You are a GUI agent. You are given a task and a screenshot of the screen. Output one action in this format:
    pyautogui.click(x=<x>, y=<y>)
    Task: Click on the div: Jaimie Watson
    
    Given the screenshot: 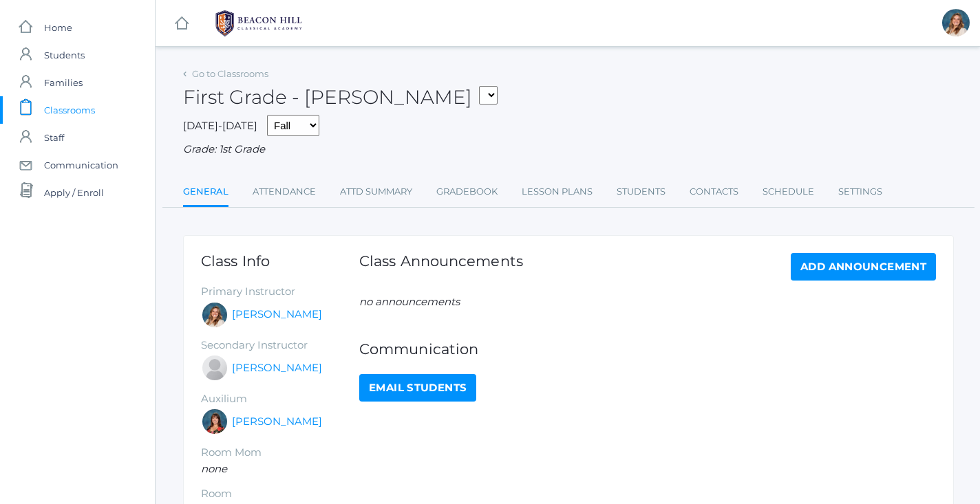 What is the action you would take?
    pyautogui.click(x=215, y=368)
    